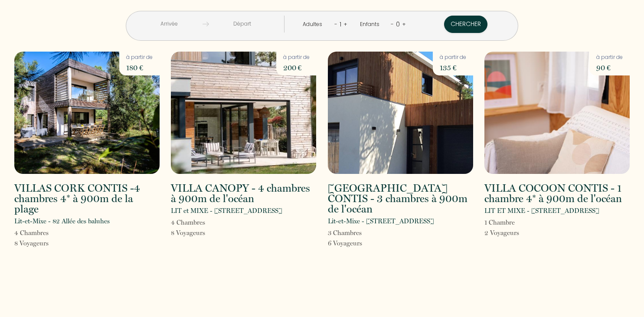  Describe the element at coordinates (169, 24) in the screenshot. I see `input: Arrivée` at that location.